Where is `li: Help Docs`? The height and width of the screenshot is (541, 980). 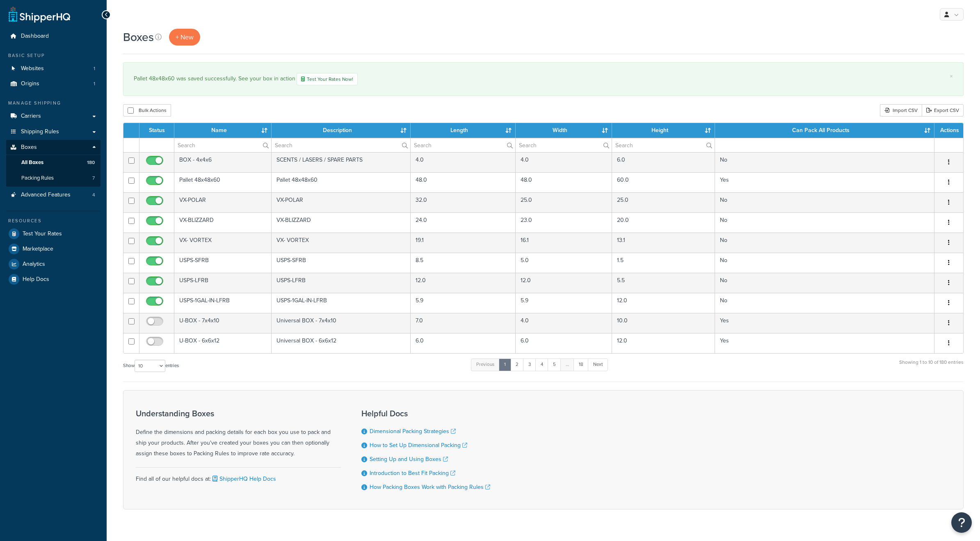 li: Help Docs is located at coordinates (54, 280).